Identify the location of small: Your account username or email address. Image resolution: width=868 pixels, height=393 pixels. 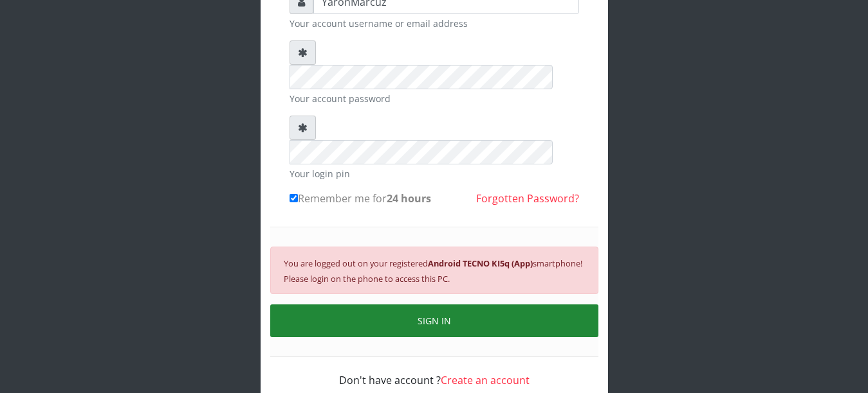
(434, 23).